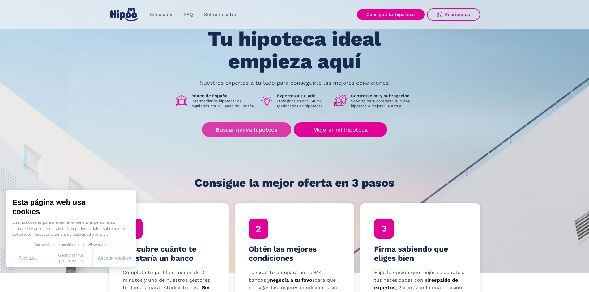 Image resolution: width=589 pixels, height=292 pixels. Describe the element at coordinates (292, 280) in the screenshot. I see `strong: negocia a tu favor` at that location.